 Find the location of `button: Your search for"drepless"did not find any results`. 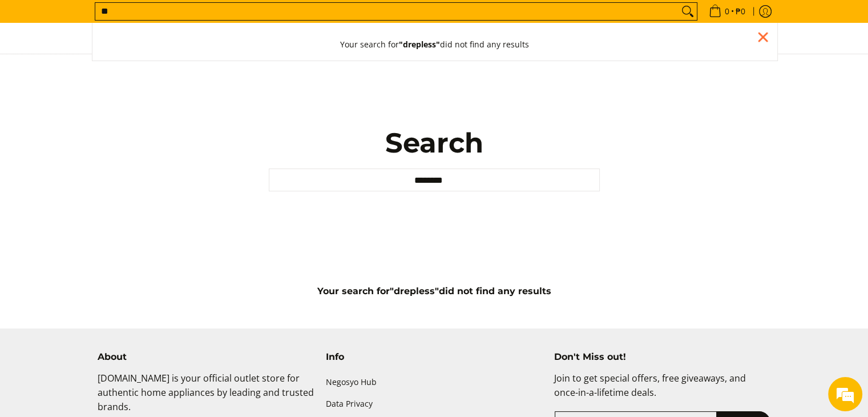

button: Your search for"drepless"did not find any results is located at coordinates (435, 44).